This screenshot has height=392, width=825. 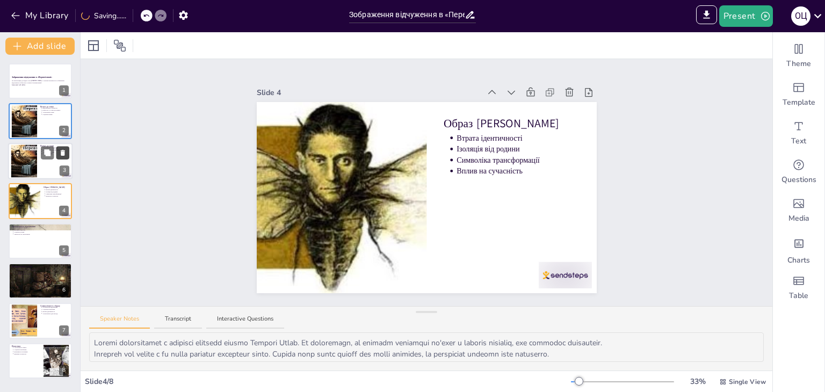 What do you see at coordinates (27, 354) in the screenshot?
I see `p: Виклики сучасності` at bounding box center [27, 354].